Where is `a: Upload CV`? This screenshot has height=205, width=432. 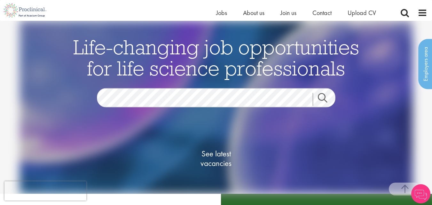
a: Upload CV is located at coordinates (362, 13).